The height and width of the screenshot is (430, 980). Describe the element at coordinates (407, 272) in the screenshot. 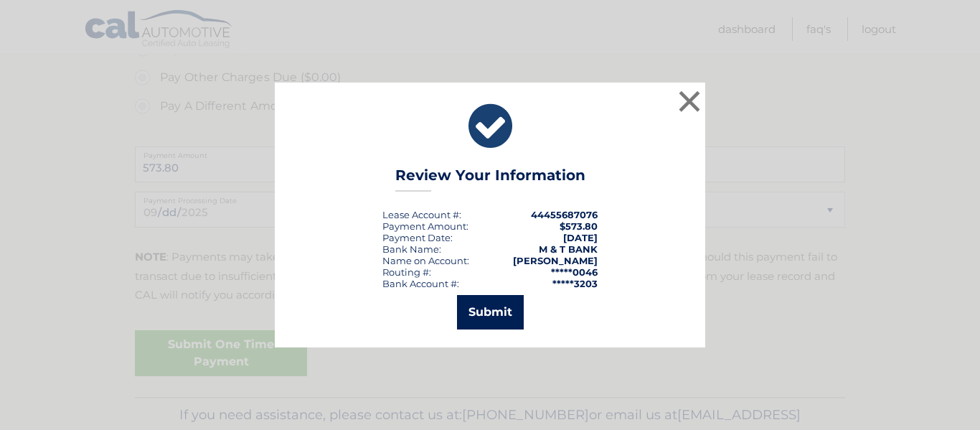

I see `div: Routing #:` at that location.